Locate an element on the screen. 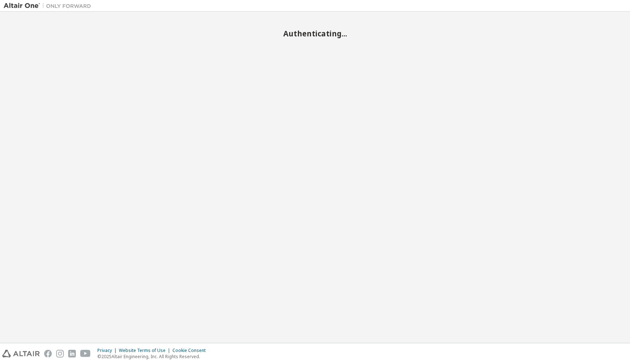 The height and width of the screenshot is (364, 630). img: youtube.svg is located at coordinates (85, 354).